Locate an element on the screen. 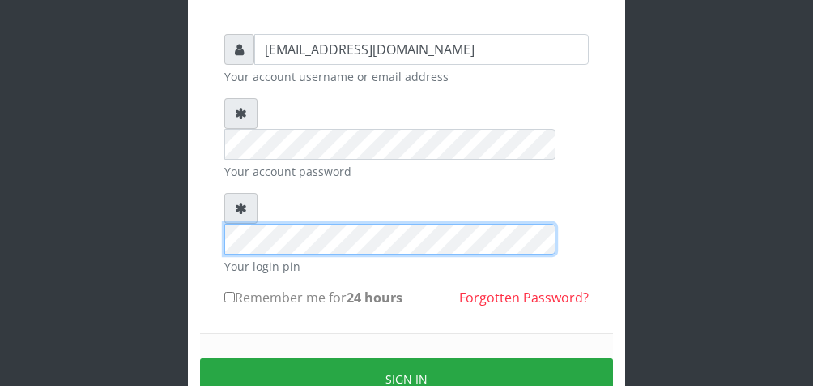 Image resolution: width=813 pixels, height=386 pixels. small: Your login pin is located at coordinates (407, 266).